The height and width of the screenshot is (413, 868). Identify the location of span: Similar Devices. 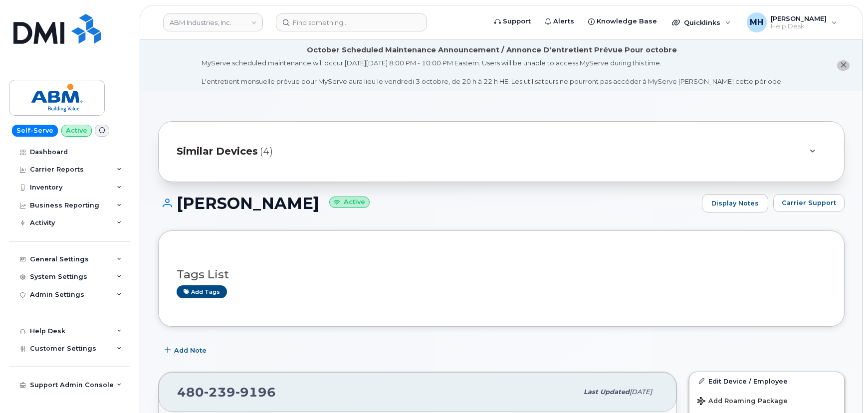
(217, 151).